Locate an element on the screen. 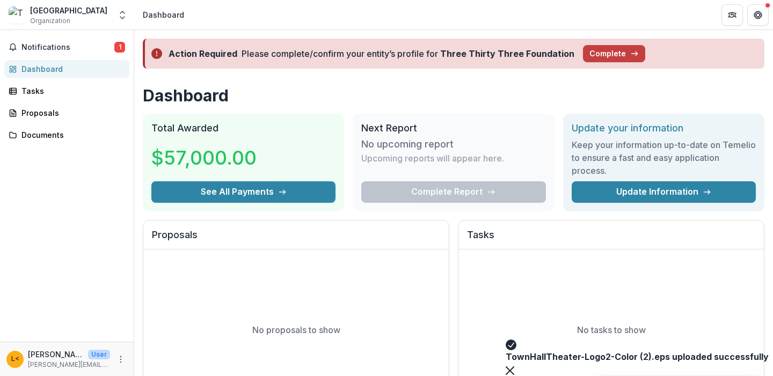 The width and height of the screenshot is (773, 376). span: 1 is located at coordinates (120, 47).